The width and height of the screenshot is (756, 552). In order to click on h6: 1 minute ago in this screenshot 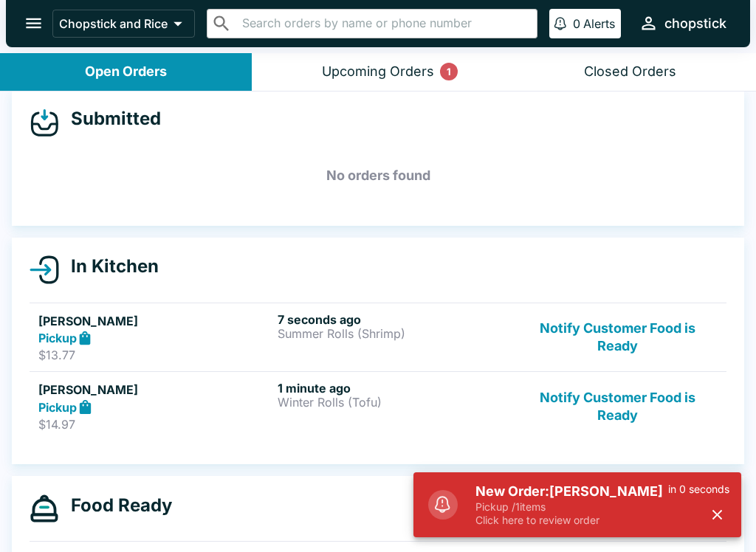, I will do `click(394, 388)`.